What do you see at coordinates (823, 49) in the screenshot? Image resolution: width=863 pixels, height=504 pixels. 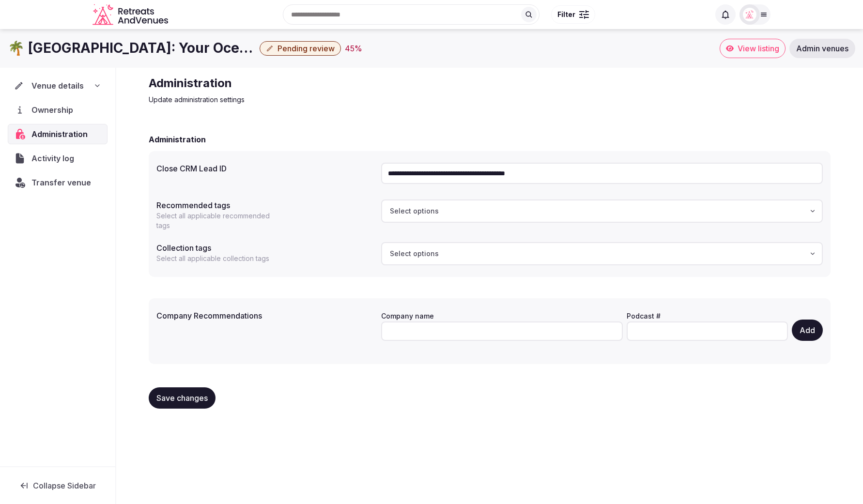 I see `span: Admin venues` at bounding box center [823, 49].